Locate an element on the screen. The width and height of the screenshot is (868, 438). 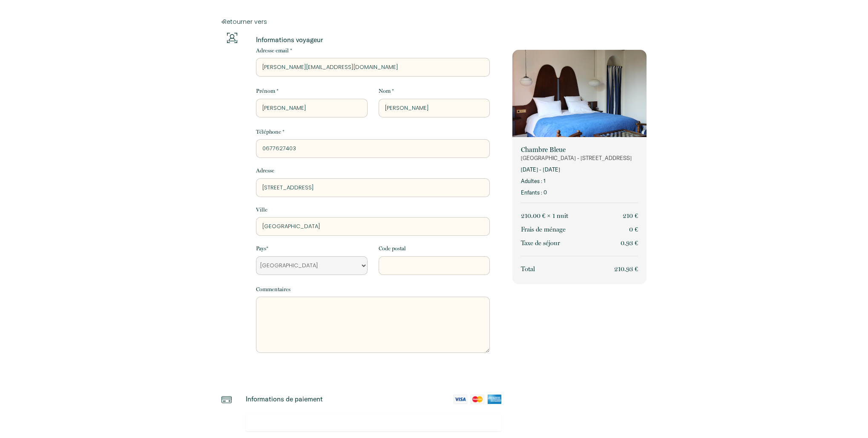
p: Enfants : 0 is located at coordinates (579, 192).